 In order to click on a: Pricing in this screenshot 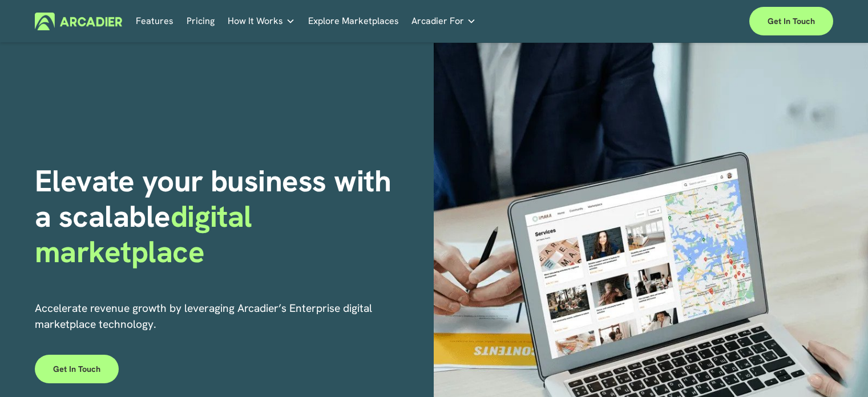, I will do `click(200, 21)`.